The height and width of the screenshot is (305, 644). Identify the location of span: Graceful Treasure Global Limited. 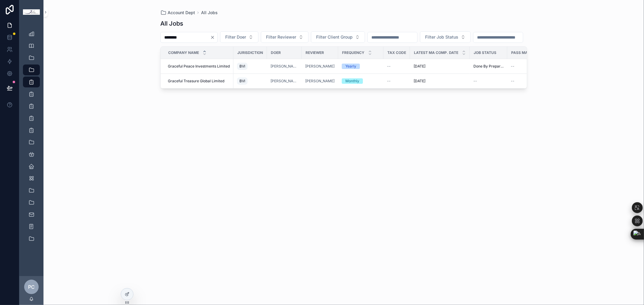
(196, 81).